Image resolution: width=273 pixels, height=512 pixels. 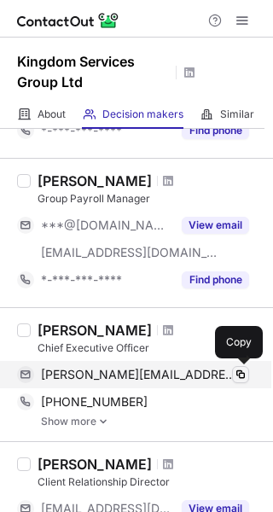 I want to click on span: Similar, so click(x=237, y=114).